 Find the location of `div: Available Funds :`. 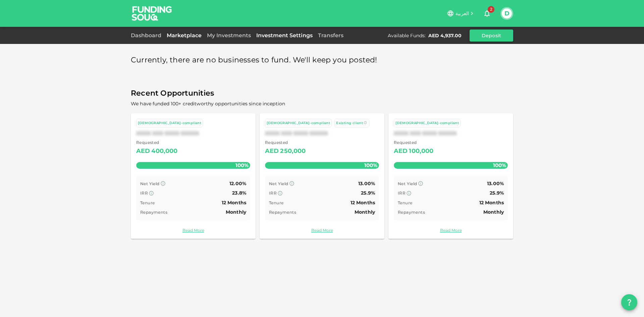

div: Available Funds : is located at coordinates (406, 36).